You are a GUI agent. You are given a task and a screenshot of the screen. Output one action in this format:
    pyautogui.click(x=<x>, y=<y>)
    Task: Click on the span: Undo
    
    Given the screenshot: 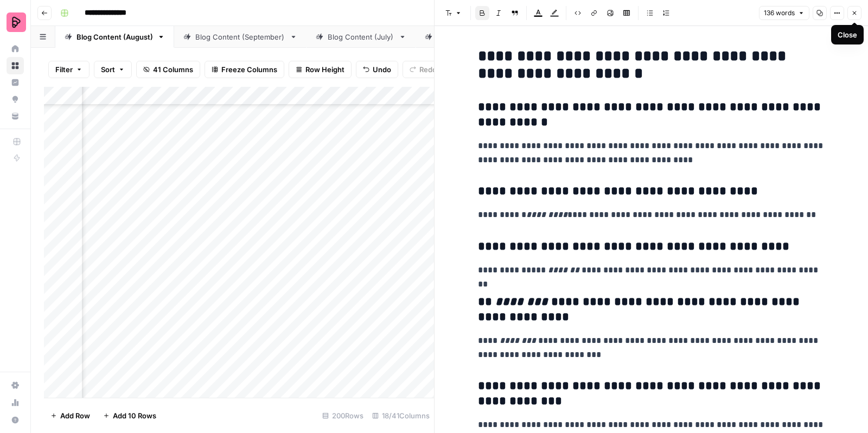 What is the action you would take?
    pyautogui.click(x=382, y=69)
    